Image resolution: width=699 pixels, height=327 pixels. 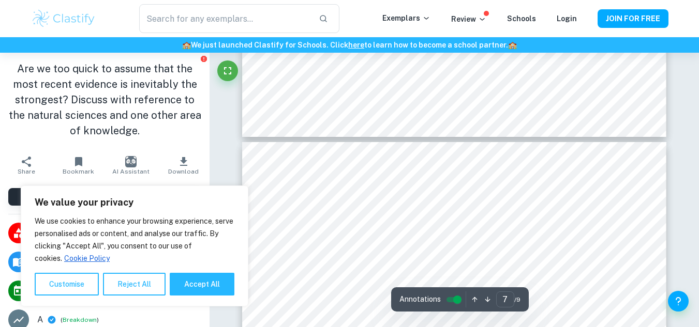 What do you see at coordinates (134, 246) in the screenshot?
I see `div: We value your privacy` at bounding box center [134, 246].